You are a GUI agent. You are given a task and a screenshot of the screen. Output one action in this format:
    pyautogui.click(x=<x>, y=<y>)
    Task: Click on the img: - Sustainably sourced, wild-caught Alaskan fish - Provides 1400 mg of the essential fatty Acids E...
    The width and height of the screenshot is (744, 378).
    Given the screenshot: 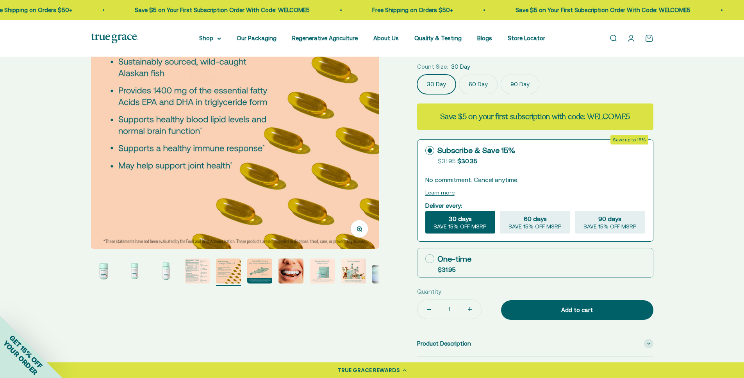 What is the action you would take?
    pyautogui.click(x=229, y=271)
    